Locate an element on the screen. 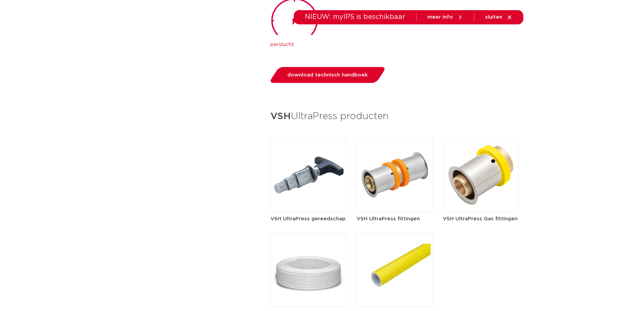 This screenshot has width=644, height=311. a: meer info is located at coordinates (445, 17).